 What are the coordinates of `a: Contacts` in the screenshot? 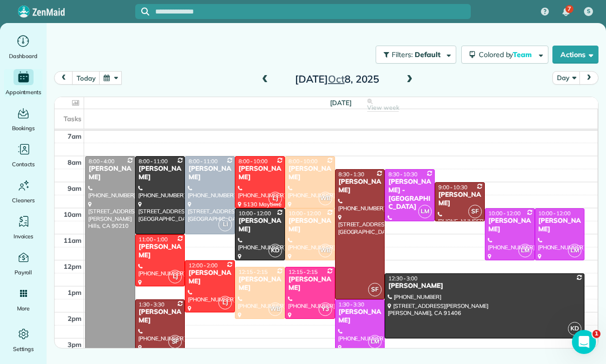 It's located at (23, 155).